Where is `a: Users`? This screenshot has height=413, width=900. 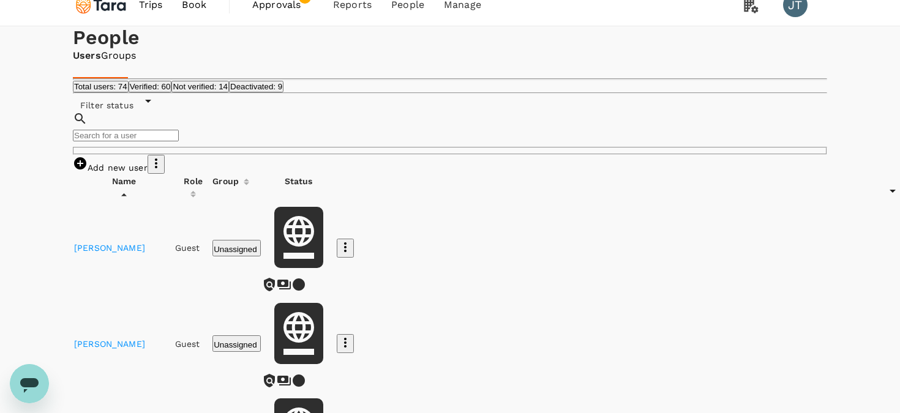
a: Users is located at coordinates (87, 56).